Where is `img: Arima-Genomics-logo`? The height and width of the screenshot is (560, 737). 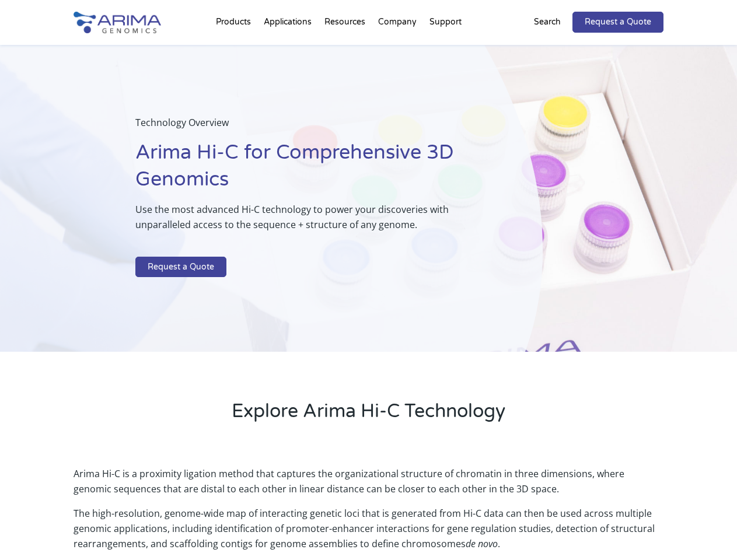 img: Arima-Genomics-logo is located at coordinates (117, 22).